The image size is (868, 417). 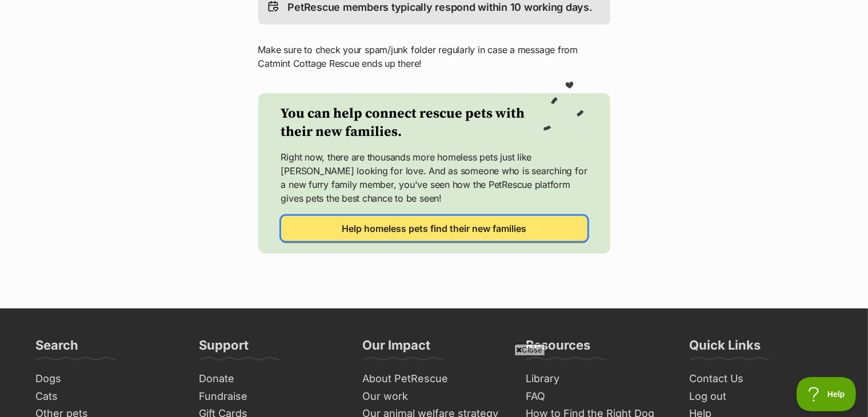 What do you see at coordinates (107, 396) in the screenshot?
I see `a: Cats` at bounding box center [107, 396].